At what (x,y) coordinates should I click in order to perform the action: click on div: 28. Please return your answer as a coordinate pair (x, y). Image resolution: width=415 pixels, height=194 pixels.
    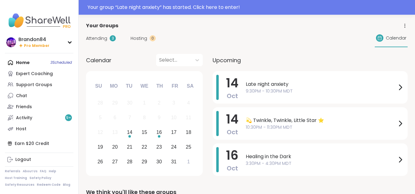
    Looking at the image, I should click on (100, 103).